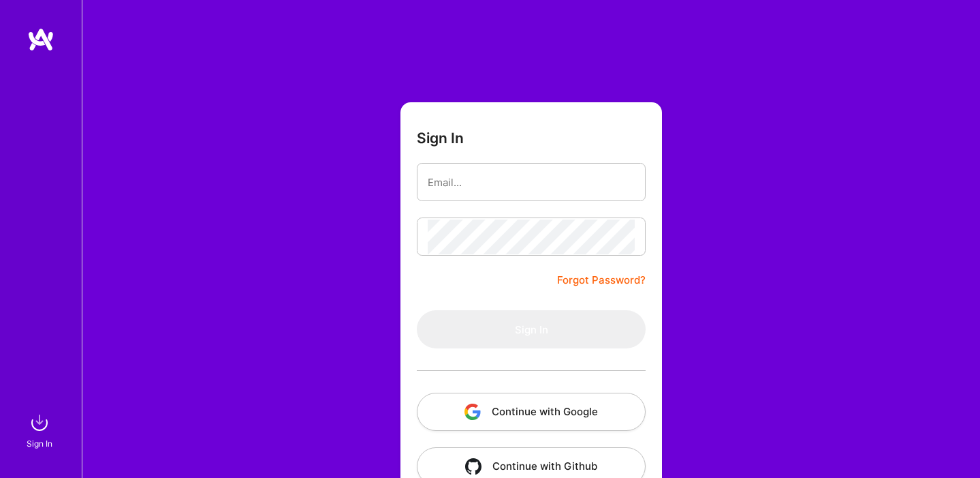 Image resolution: width=980 pixels, height=478 pixels. I want to click on h3: Sign In, so click(440, 137).